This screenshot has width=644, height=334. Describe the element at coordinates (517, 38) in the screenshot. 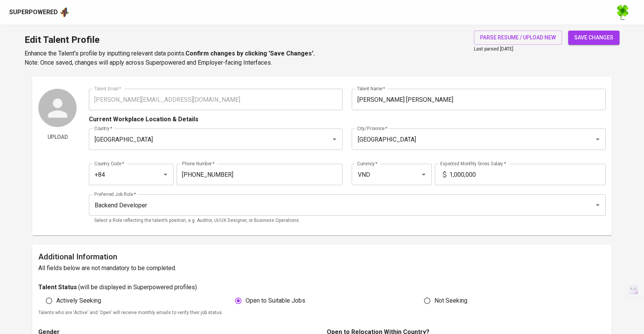

I see `span: parse resume / upload new` at that location.